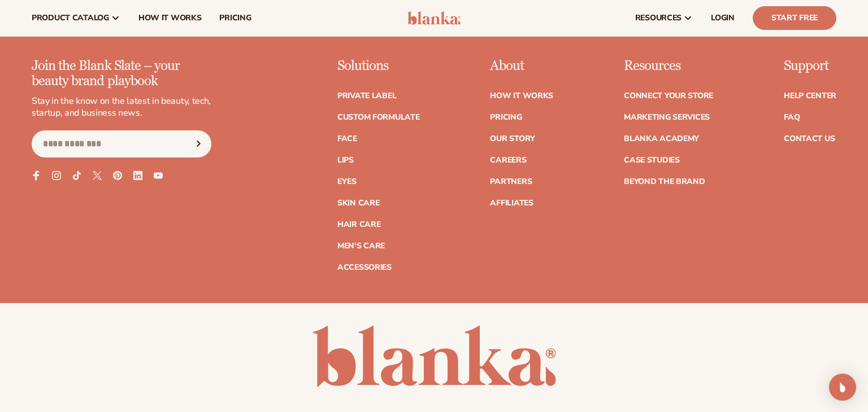 The width and height of the screenshot is (868, 412). I want to click on span: LOGIN, so click(723, 18).